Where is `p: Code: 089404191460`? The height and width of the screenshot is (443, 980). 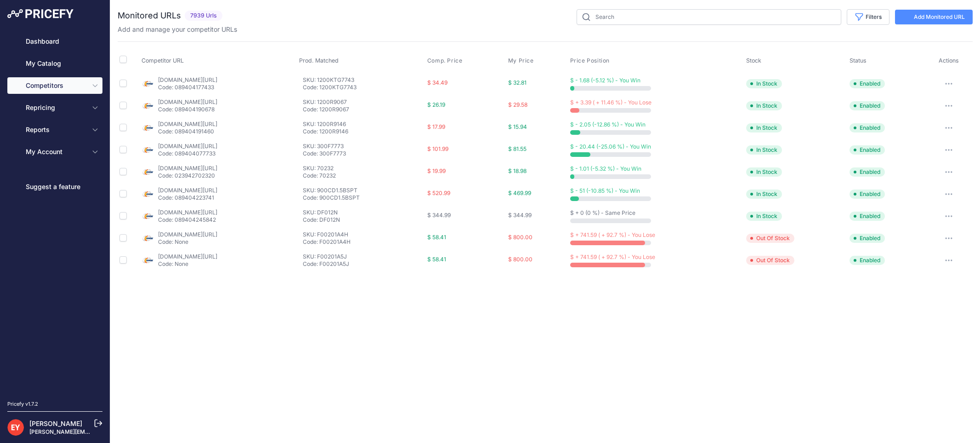 p: Code: 089404191460 is located at coordinates (187, 132).